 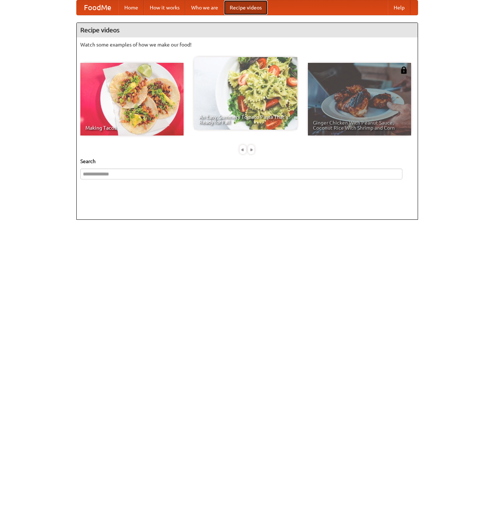 I want to click on a: Who we are, so click(x=205, y=8).